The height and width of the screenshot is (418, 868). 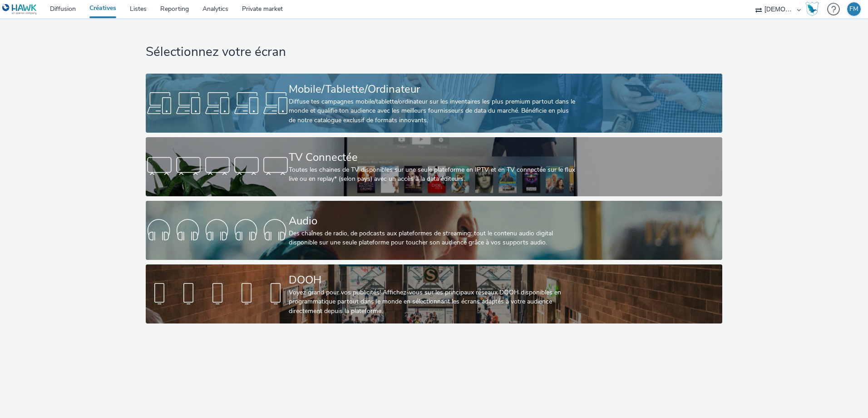 What do you see at coordinates (432, 111) in the screenshot?
I see `div: Diffuse tes campagnes mobile/tablette/ordinateur sur les inventaires les plus premium partout dan...` at bounding box center [432, 111].